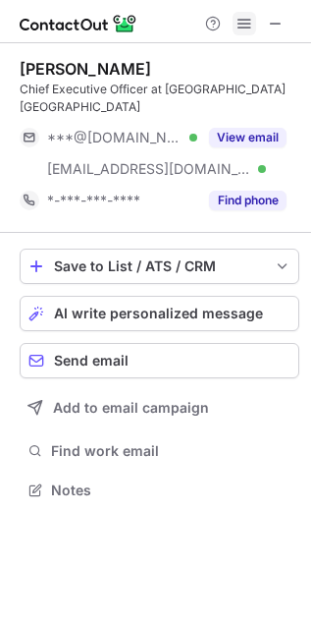 This screenshot has height=626, width=311. I want to click on button: Notes, so click(159, 490).